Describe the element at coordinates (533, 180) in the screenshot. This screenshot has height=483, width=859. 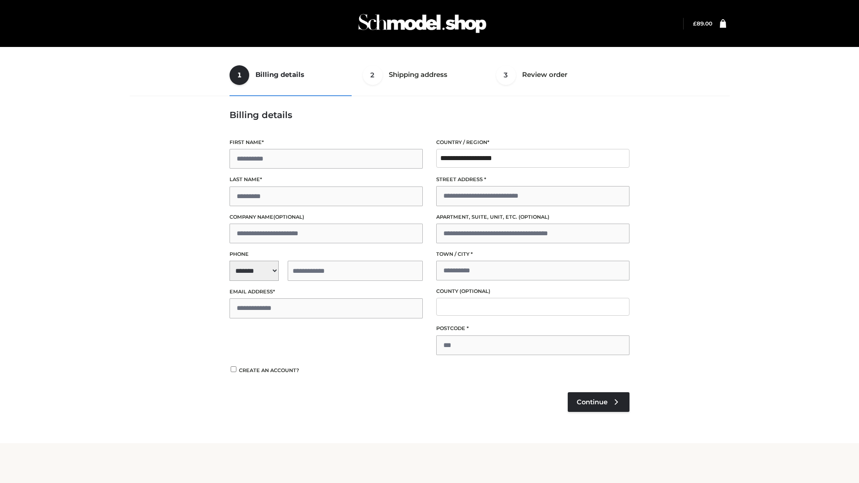
I see `label: Street address` at that location.